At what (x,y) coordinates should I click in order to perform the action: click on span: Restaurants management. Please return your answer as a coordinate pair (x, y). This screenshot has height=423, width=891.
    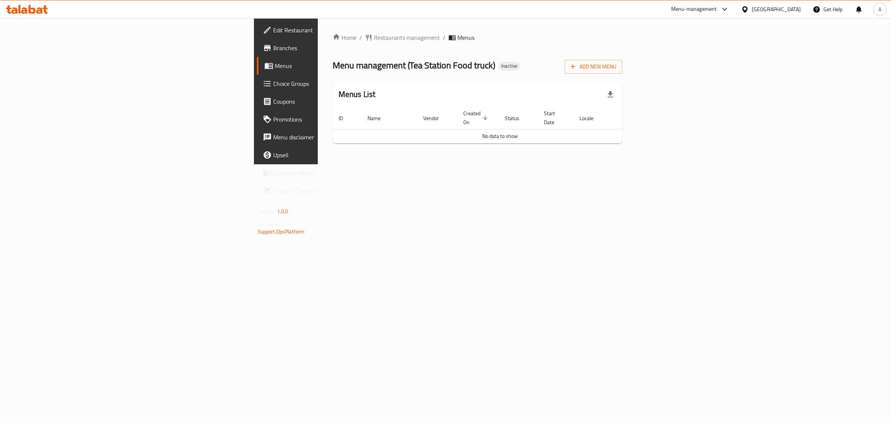
    Looking at the image, I should click on (407, 38).